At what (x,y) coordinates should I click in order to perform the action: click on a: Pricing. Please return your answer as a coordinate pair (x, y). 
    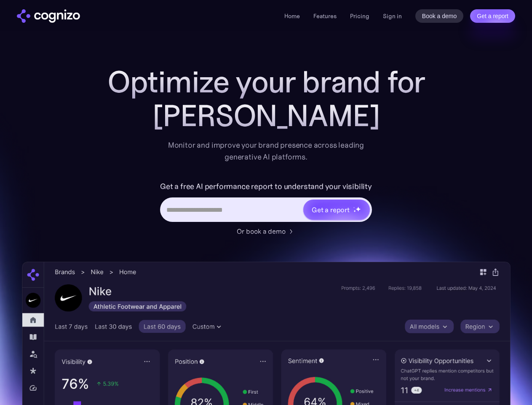
    Looking at the image, I should click on (359, 16).